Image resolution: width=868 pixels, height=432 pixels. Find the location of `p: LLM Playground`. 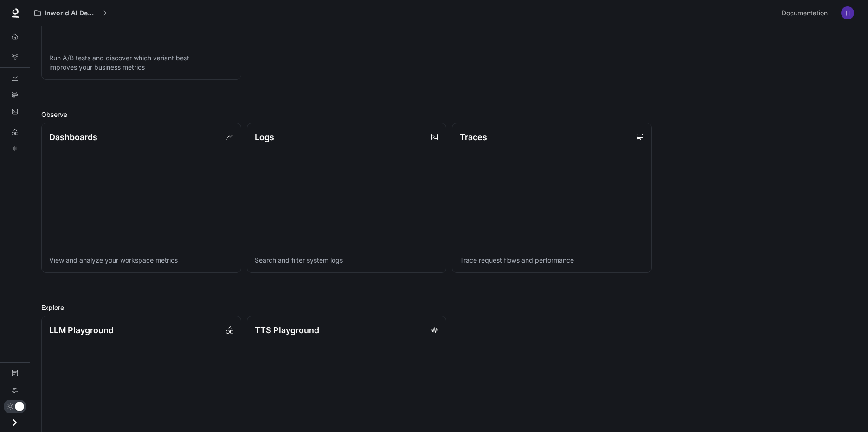

p: LLM Playground is located at coordinates (81, 330).